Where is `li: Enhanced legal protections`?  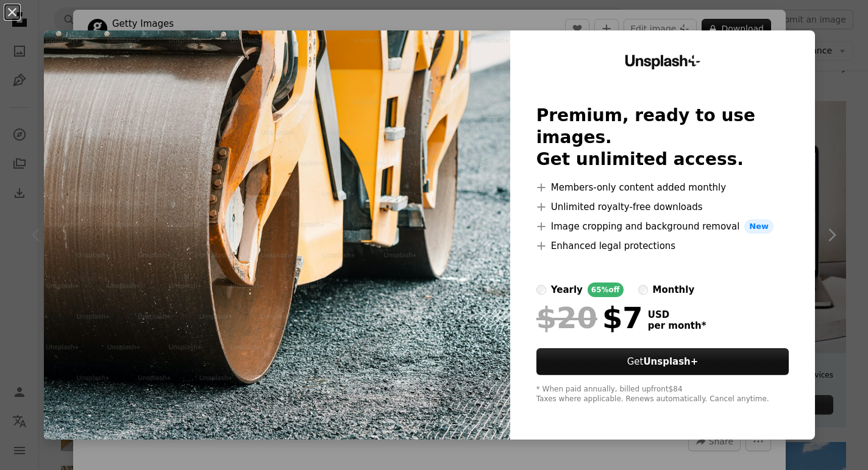
li: Enhanced legal protections is located at coordinates (662, 246).